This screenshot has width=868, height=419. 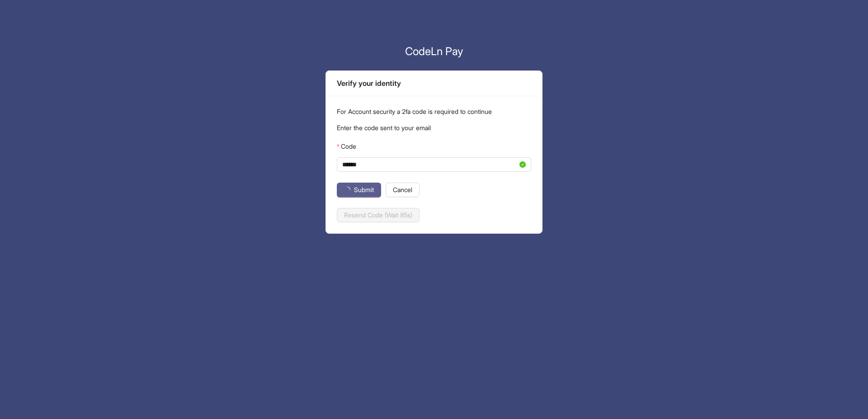 What do you see at coordinates (434, 52) in the screenshot?
I see `p: CodeLn Pay` at bounding box center [434, 52].